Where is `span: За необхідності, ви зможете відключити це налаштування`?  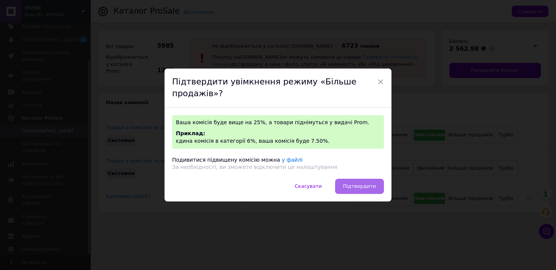 span: За необхідності, ви зможете відключити це налаштування is located at coordinates (255, 167).